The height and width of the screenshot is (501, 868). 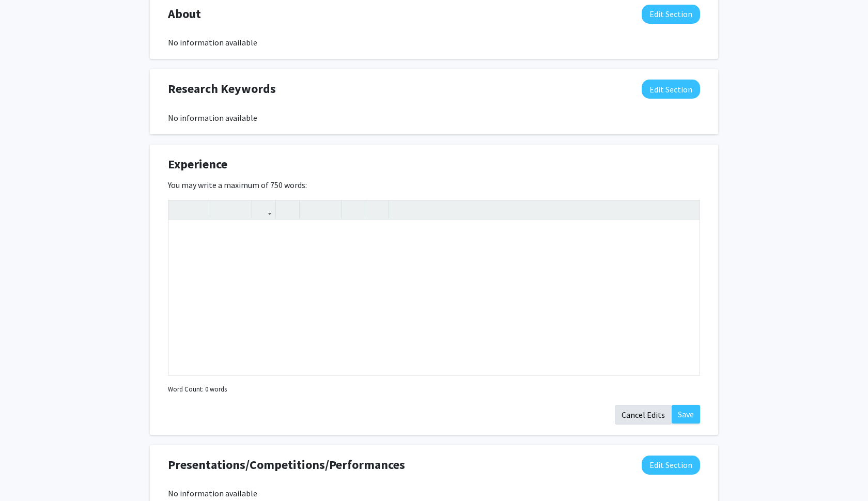 What do you see at coordinates (670, 89) in the screenshot?
I see `button: Edit Research Keywords` at bounding box center [670, 89].